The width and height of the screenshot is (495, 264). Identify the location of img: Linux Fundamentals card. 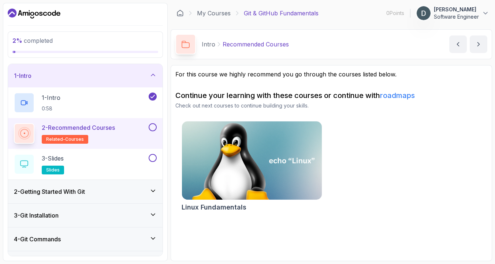
(252, 161).